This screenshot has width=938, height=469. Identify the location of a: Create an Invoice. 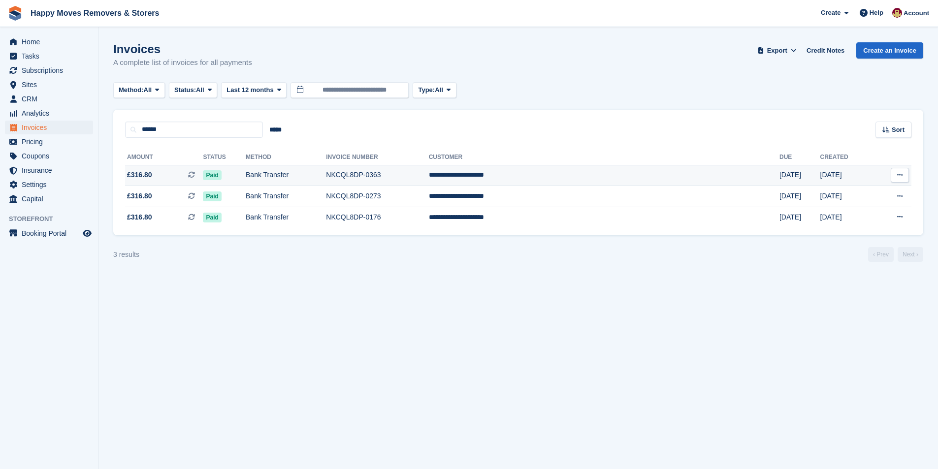
(889, 50).